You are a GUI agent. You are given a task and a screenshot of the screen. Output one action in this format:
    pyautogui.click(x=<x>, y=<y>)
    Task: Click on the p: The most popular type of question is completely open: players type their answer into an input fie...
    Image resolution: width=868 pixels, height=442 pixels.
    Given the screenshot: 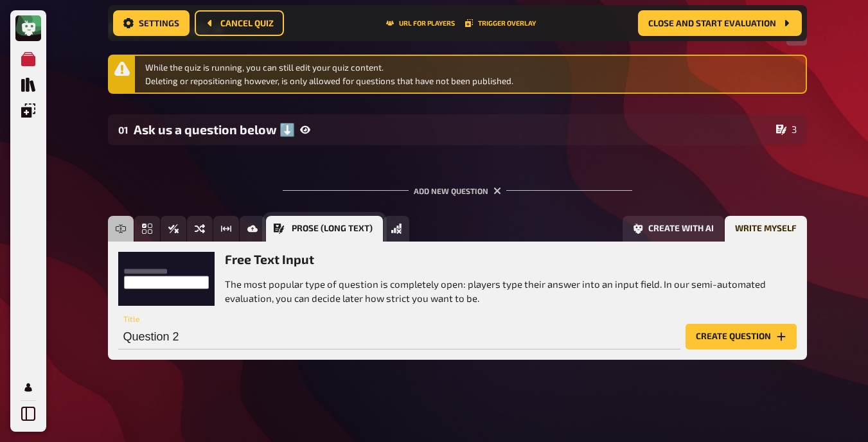 What is the action you would take?
    pyautogui.click(x=511, y=291)
    